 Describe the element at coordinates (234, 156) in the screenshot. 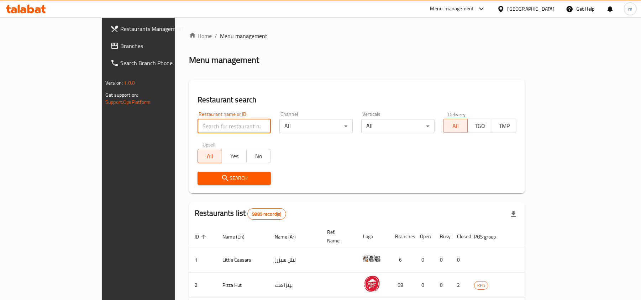

I see `button: Yes` at that location.